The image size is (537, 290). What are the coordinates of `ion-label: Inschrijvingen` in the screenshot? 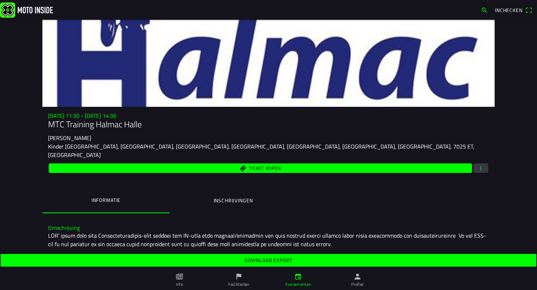 It's located at (233, 200).